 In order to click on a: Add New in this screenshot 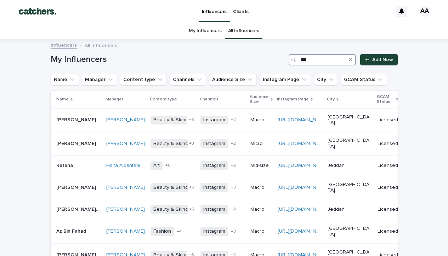, I will do `click(379, 60)`.